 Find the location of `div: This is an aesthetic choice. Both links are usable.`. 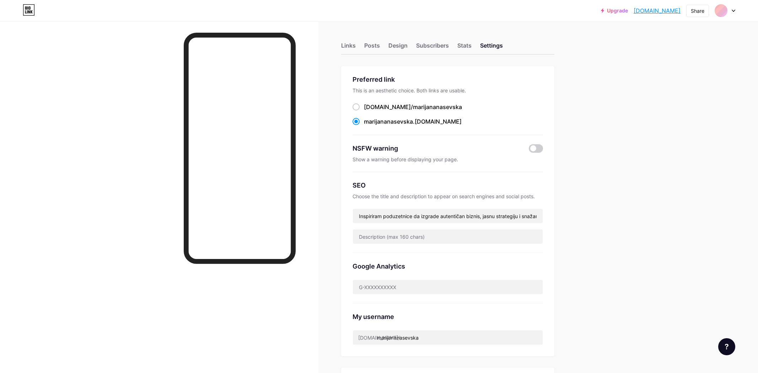

div: This is an aesthetic choice. Both links are usable. is located at coordinates (448, 91).